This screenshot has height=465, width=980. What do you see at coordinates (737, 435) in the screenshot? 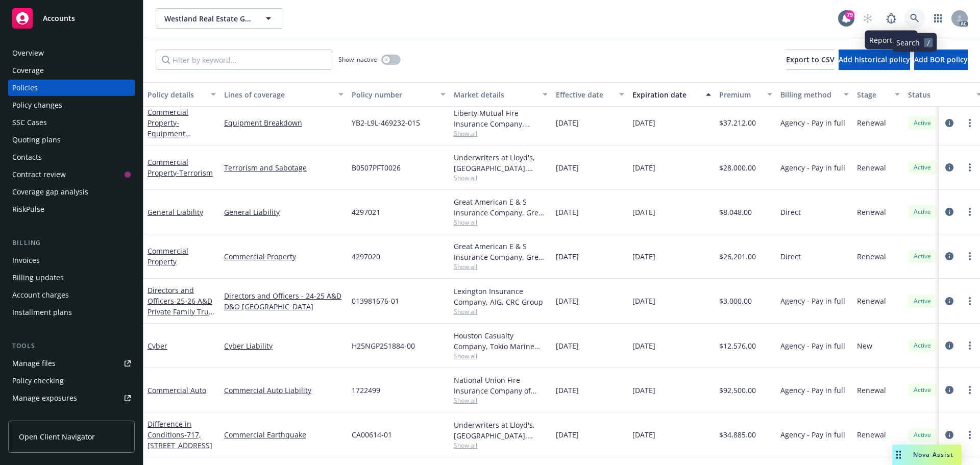
I see `span: $34,885.00` at bounding box center [737, 435].